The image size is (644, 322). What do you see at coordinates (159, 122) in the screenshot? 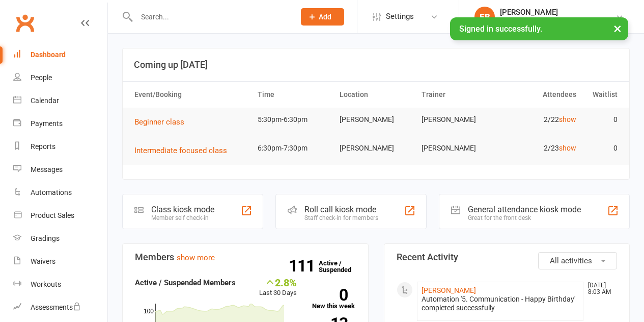
I see `span: Beginner class` at bounding box center [159, 122].